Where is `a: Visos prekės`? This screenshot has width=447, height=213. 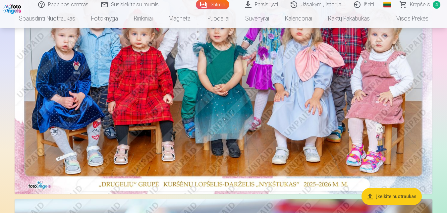 a: Visos prekės is located at coordinates (406, 19).